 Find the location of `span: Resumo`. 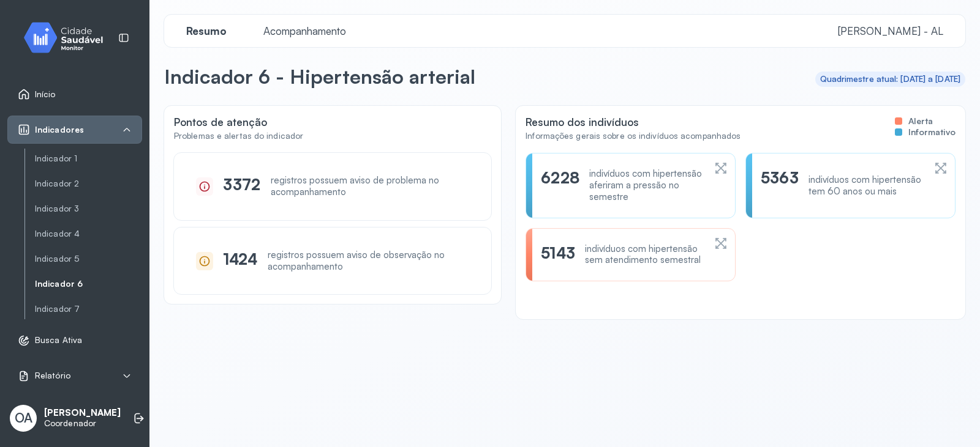

span: Resumo is located at coordinates (206, 30).